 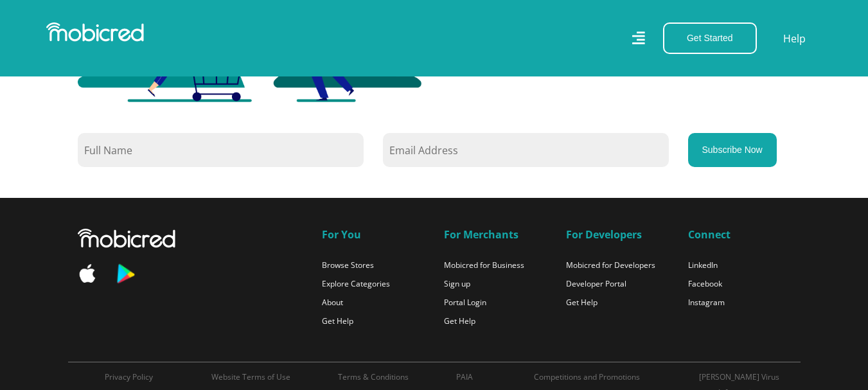 What do you see at coordinates (617, 234) in the screenshot?
I see `h5: For Developers` at bounding box center [617, 234].